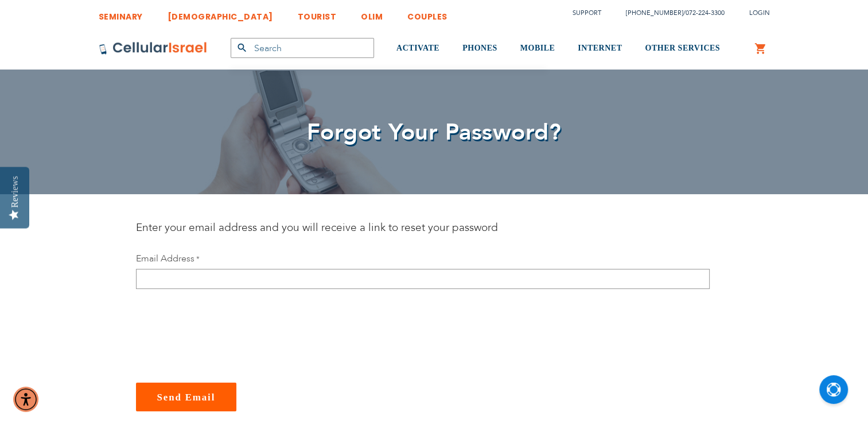 This screenshot has height=424, width=868. I want to click on a: OLIM, so click(372, 13).